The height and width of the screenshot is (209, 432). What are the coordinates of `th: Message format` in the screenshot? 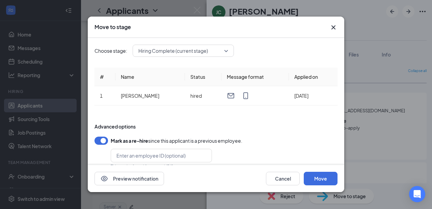 It's located at (255, 77).